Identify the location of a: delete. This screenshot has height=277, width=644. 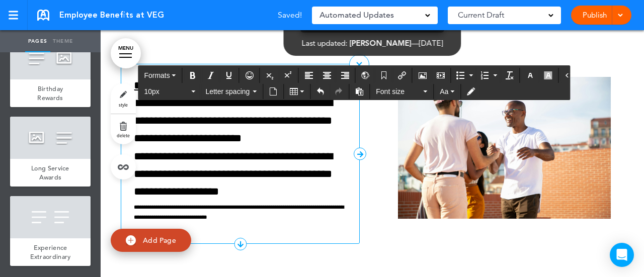
(124, 129).